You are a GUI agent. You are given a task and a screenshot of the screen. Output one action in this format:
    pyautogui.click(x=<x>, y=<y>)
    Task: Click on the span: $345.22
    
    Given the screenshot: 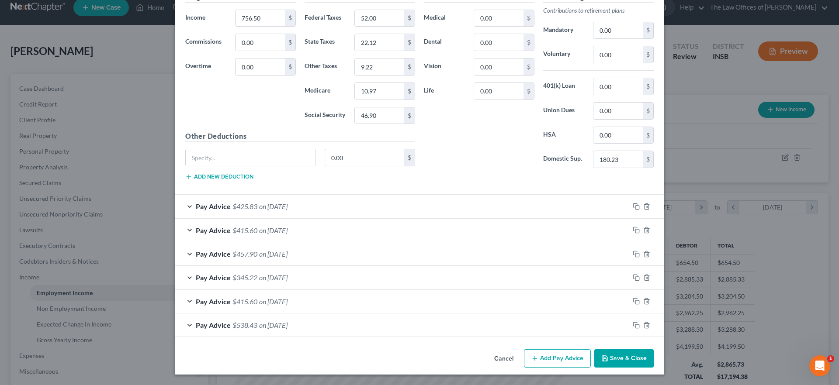 What is the action you would take?
    pyautogui.click(x=245, y=277)
    